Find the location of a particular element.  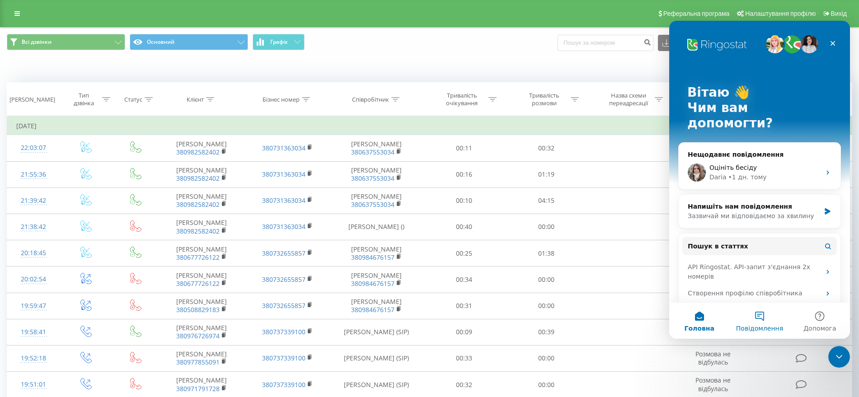

div: Profile image for DariaОцініть бесідуDaria•1 дн. тому is located at coordinates (90, 152).